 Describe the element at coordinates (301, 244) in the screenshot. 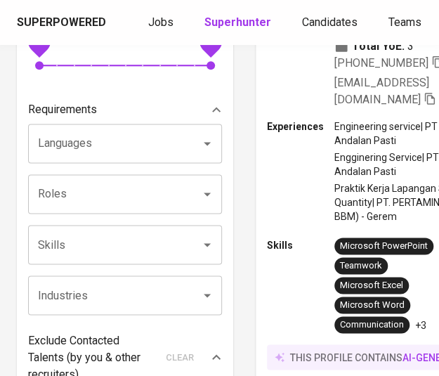

I see `p: Skills` at that location.